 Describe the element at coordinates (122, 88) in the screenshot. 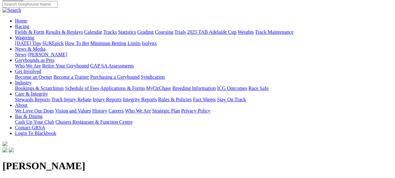

I see `a: Applications & Forms` at that location.